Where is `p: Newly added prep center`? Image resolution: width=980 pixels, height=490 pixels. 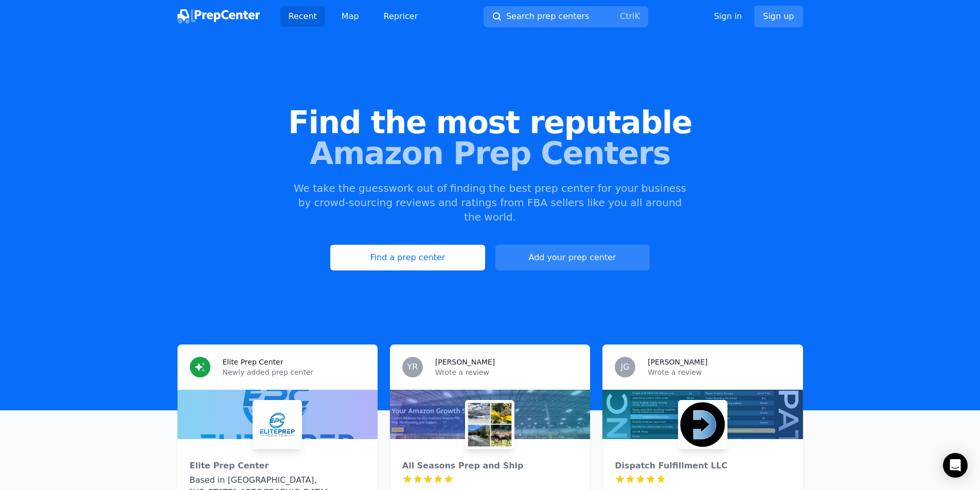 p: Newly added prep center is located at coordinates (294, 372).